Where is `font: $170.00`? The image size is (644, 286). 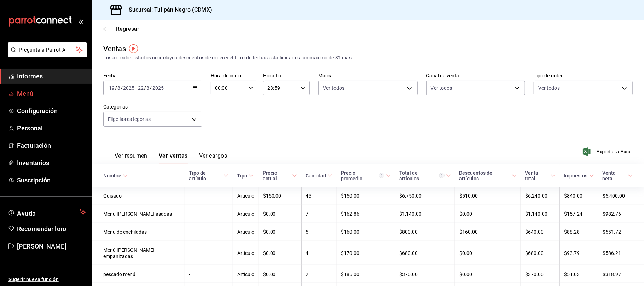 font: $170.00 is located at coordinates (350, 253).